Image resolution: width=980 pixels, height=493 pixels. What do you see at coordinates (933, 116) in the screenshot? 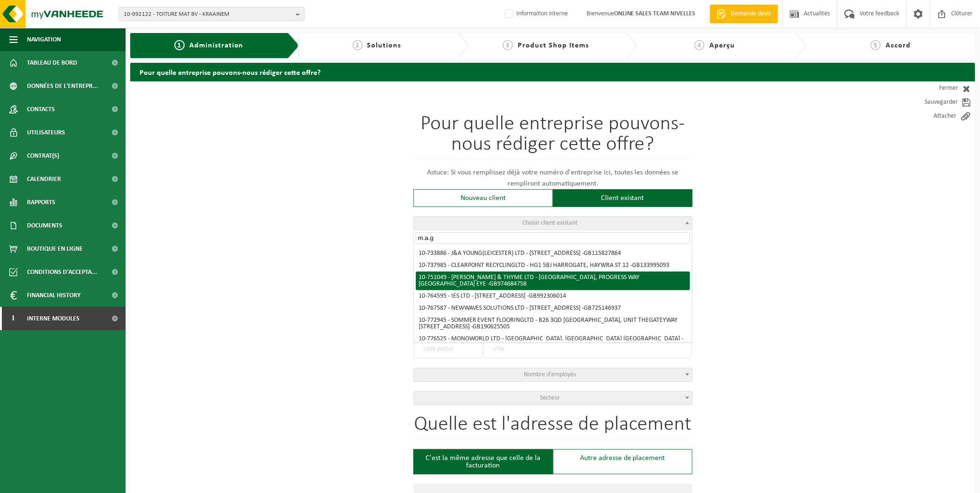
I see `a: Attacher` at bounding box center [933, 116].